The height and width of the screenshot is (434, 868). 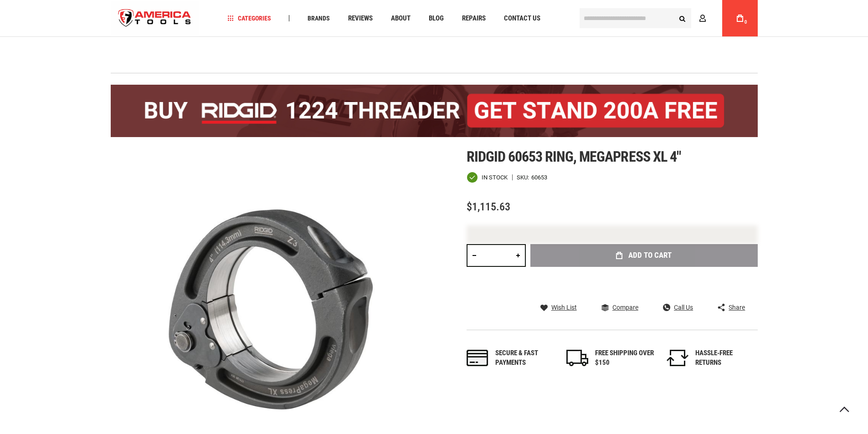 I want to click on div: FREE SHIPPING OVER $150, so click(x=625, y=358).